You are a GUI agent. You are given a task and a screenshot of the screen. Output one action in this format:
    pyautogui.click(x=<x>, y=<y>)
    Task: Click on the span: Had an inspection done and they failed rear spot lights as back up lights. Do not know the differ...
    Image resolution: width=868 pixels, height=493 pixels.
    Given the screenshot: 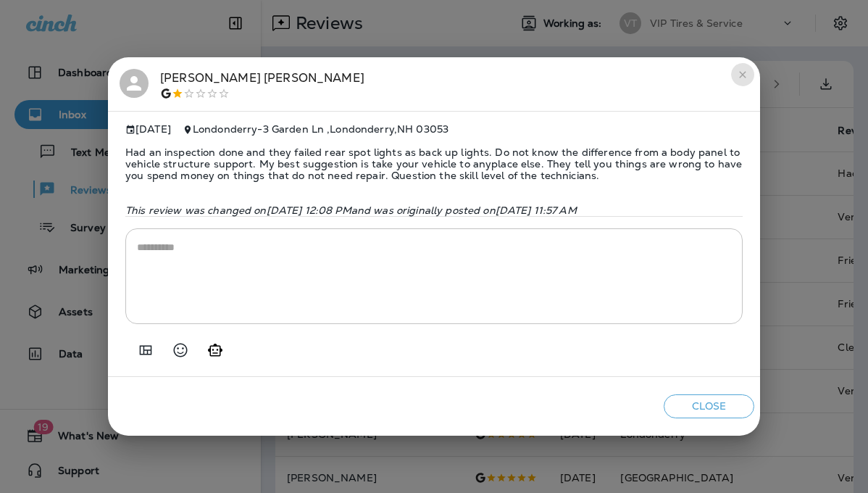 What is the action you would take?
    pyautogui.click(x=434, y=164)
    